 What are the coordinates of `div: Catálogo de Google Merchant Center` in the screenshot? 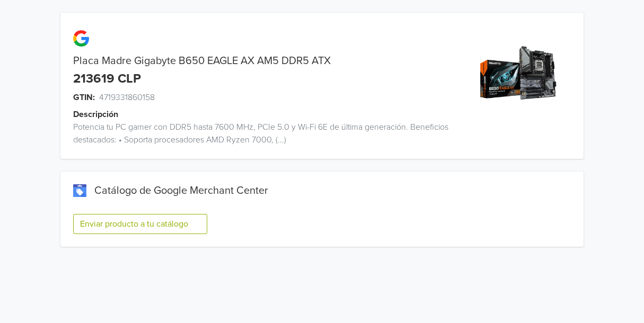 It's located at (322, 191).